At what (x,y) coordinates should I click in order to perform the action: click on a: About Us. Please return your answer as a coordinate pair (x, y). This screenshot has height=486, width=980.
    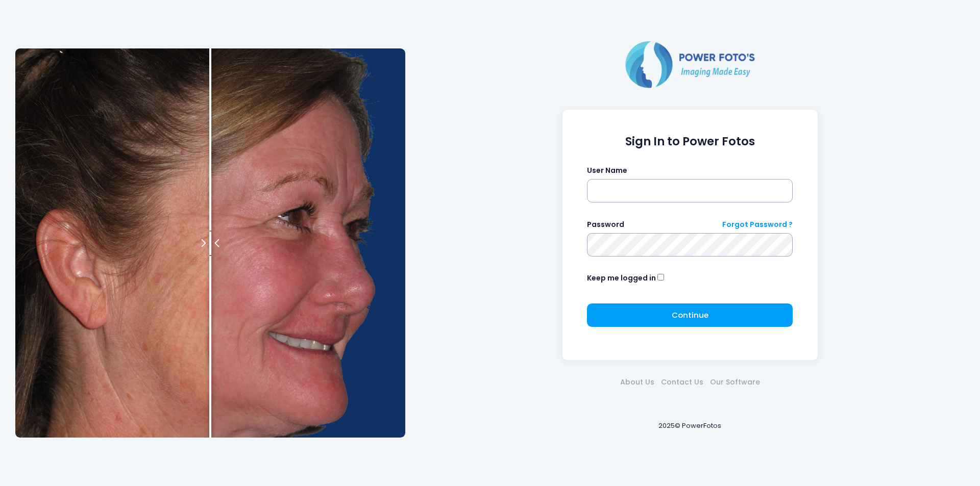
    Looking at the image, I should click on (637, 382).